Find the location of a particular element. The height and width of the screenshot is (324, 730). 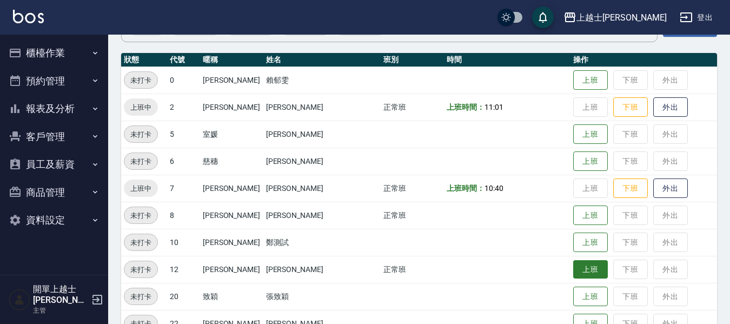

th: 操作 is located at coordinates (644, 60).